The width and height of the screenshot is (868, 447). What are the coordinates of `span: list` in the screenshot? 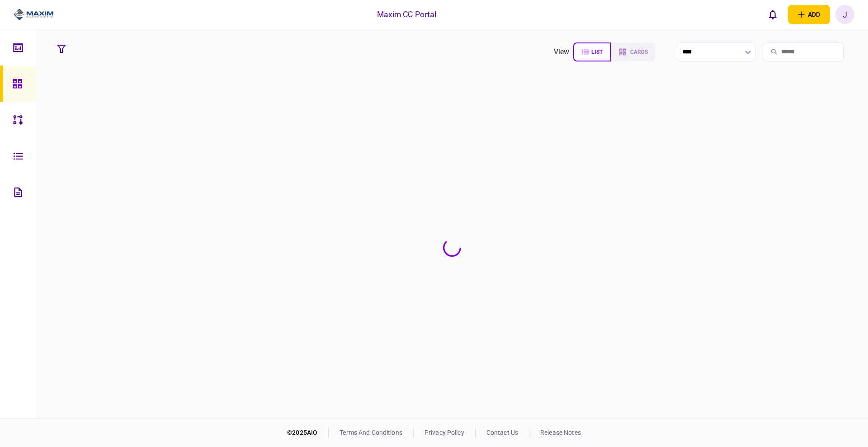 It's located at (597, 52).